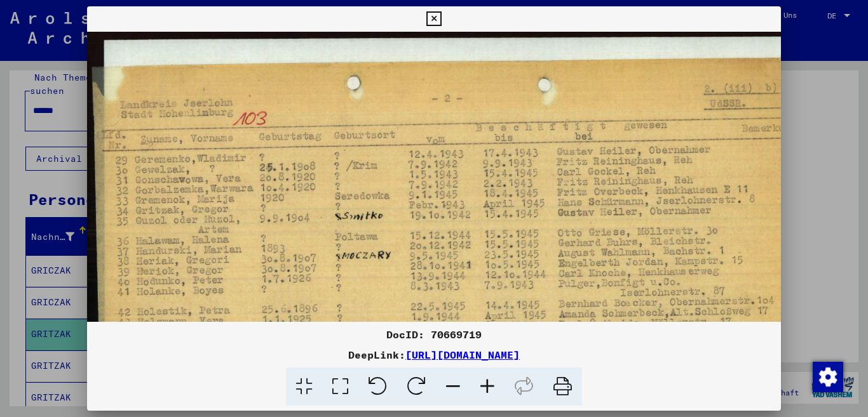 This screenshot has height=417, width=868. What do you see at coordinates (828, 377) in the screenshot?
I see `img: Внести поправки в соглашение` at bounding box center [828, 377].